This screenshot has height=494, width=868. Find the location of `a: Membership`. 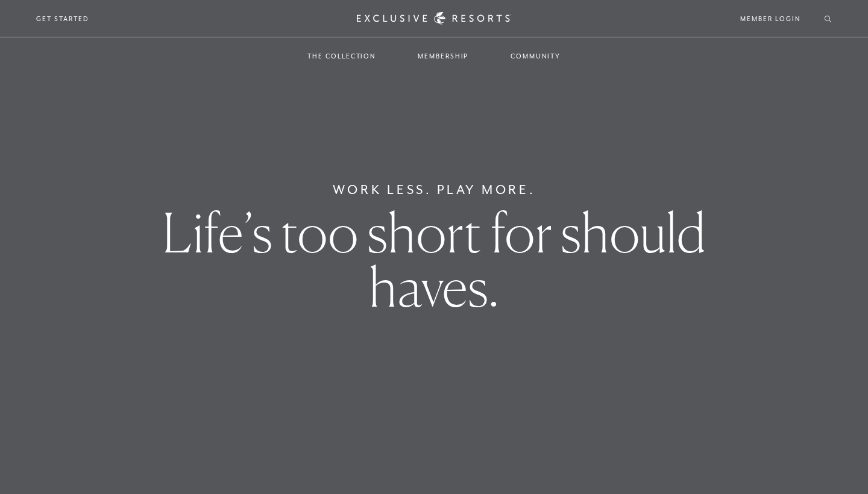

a: Membership is located at coordinates (443, 56).